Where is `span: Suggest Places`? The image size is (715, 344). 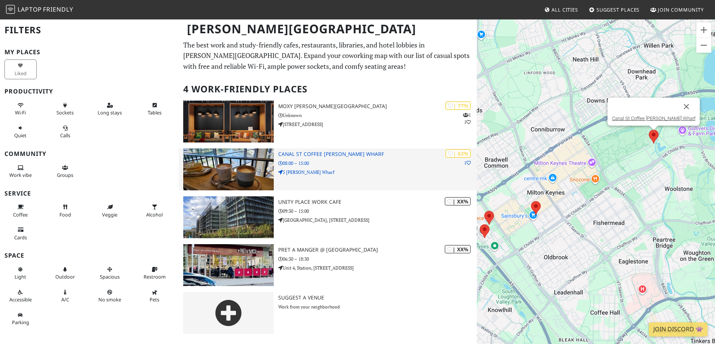 span: Suggest Places is located at coordinates (618, 10).